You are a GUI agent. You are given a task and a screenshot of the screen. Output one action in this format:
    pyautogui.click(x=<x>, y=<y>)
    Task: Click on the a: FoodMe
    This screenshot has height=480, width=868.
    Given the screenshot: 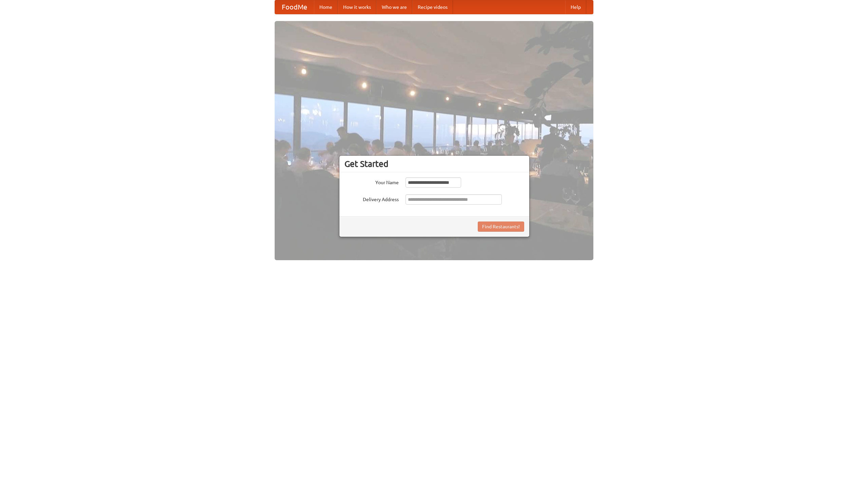 What is the action you would take?
    pyautogui.click(x=294, y=8)
    